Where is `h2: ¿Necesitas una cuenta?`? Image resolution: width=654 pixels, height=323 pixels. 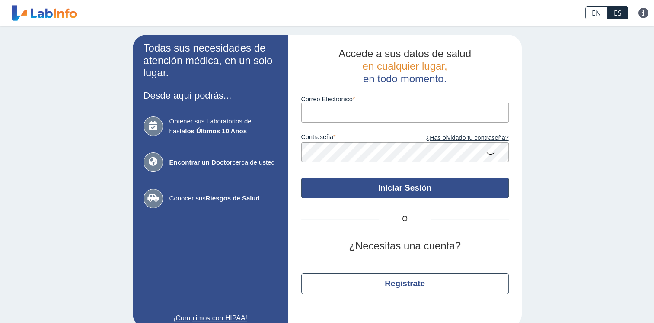 h2: ¿Necesitas una cuenta? is located at coordinates (405, 246).